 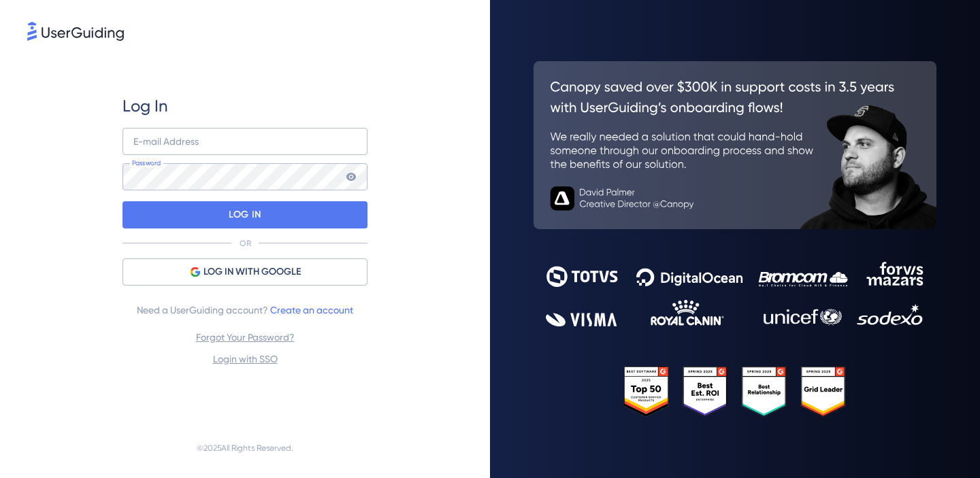 What do you see at coordinates (245, 359) in the screenshot?
I see `a: Login with SSO` at bounding box center [245, 359].